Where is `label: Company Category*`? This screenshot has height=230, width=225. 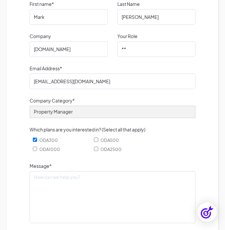 label: Company Category* is located at coordinates (112, 100).